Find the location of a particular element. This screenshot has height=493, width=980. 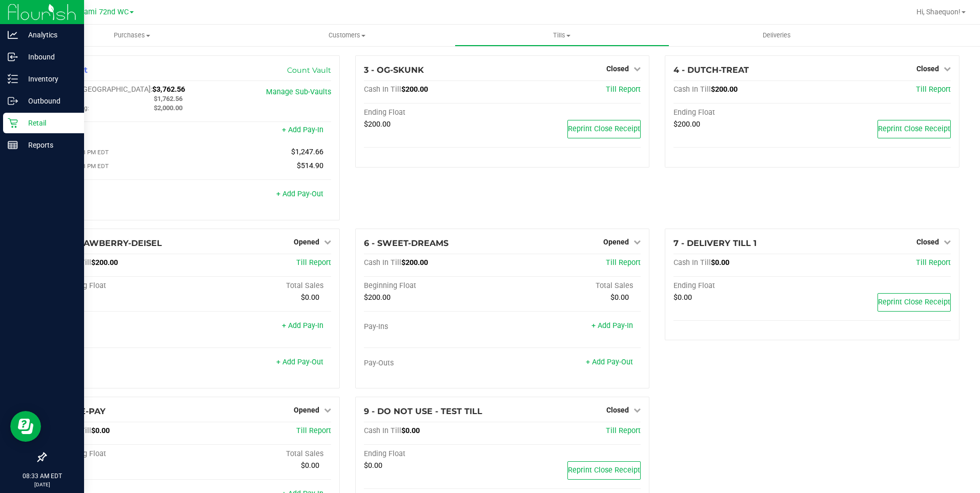

p: Inventory is located at coordinates (49, 79).